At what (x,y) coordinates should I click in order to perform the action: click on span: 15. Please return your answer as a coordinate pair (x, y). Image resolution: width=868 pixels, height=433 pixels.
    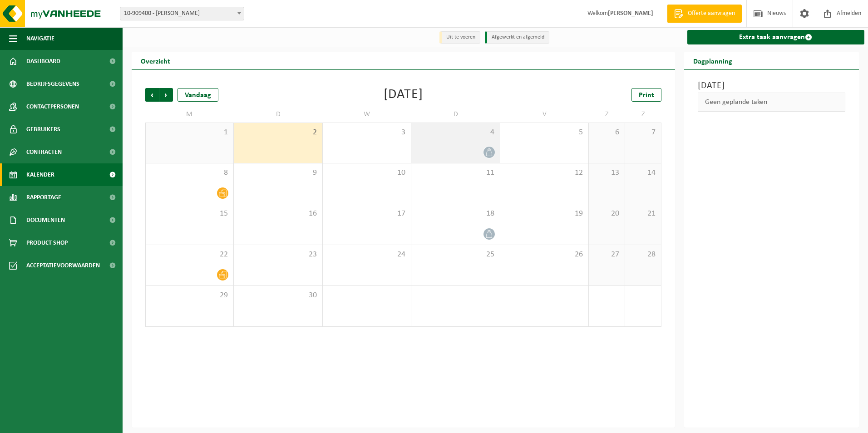
    Looking at the image, I should click on (189, 214).